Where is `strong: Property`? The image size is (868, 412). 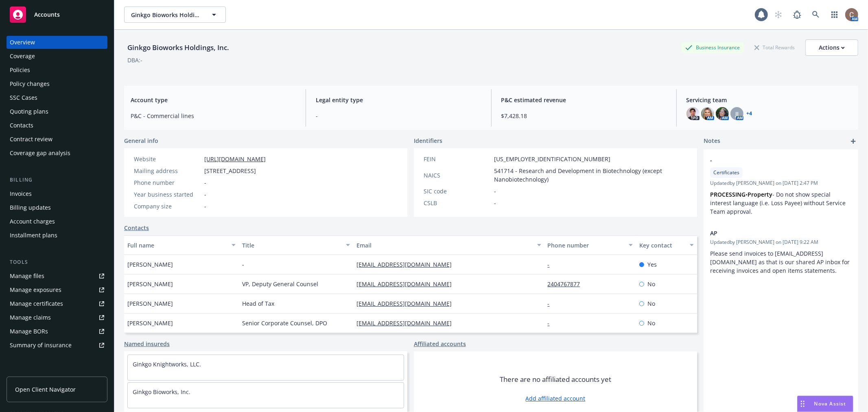 strong: Property is located at coordinates (760, 194).